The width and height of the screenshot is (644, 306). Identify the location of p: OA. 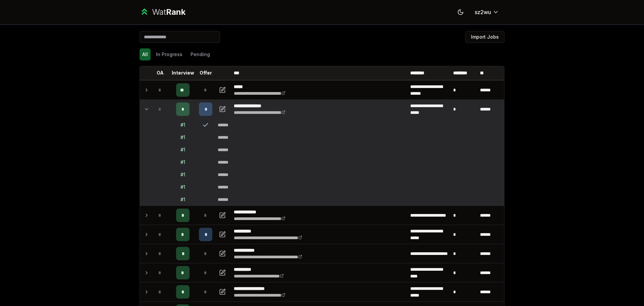
(160, 73).